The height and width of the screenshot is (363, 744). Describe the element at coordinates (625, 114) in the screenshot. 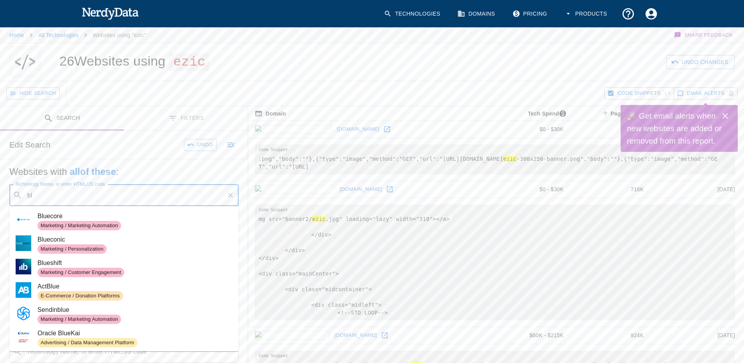

I see `span: A page popularity ranking based on a domain's backlinks. Smaller numbers signal more popular doma...` at that location.